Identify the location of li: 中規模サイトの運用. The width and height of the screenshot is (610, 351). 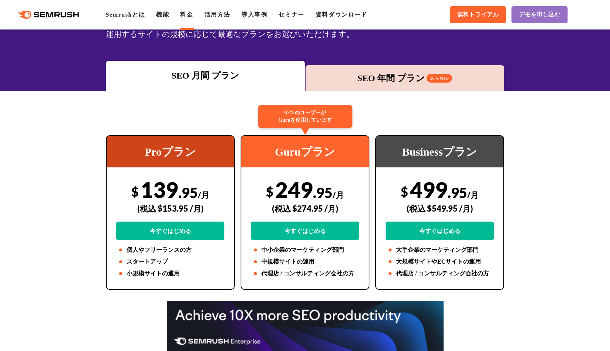
(305, 262).